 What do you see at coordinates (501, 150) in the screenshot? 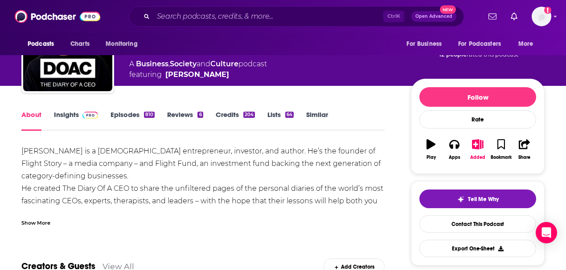
I see `button: Bookmark` at bounding box center [501, 150].